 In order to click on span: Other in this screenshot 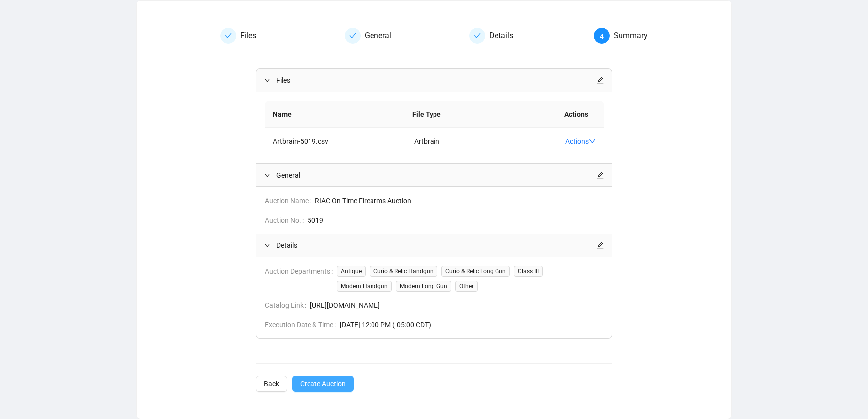, I will do `click(466, 286)`.